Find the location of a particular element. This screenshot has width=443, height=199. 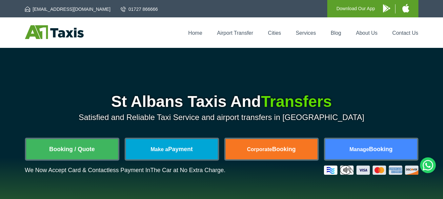

img: A1 Taxis St Albans LTD is located at coordinates (54, 32).